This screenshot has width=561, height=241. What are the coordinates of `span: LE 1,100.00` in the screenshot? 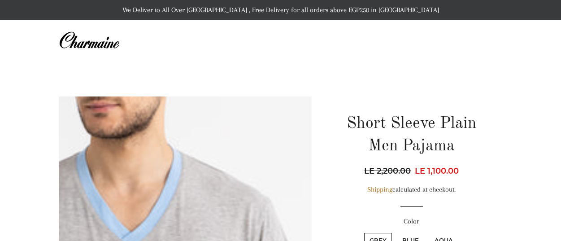 It's located at (437, 171).